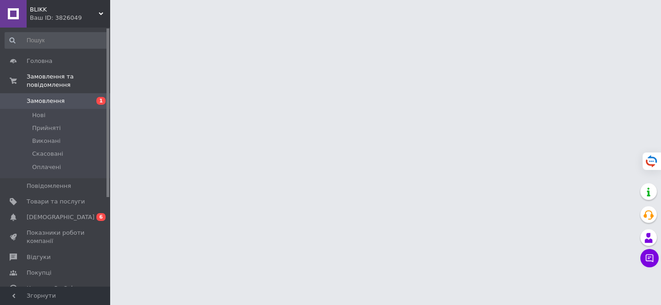 The height and width of the screenshot is (305, 661). I want to click on span: Прийняті, so click(46, 128).